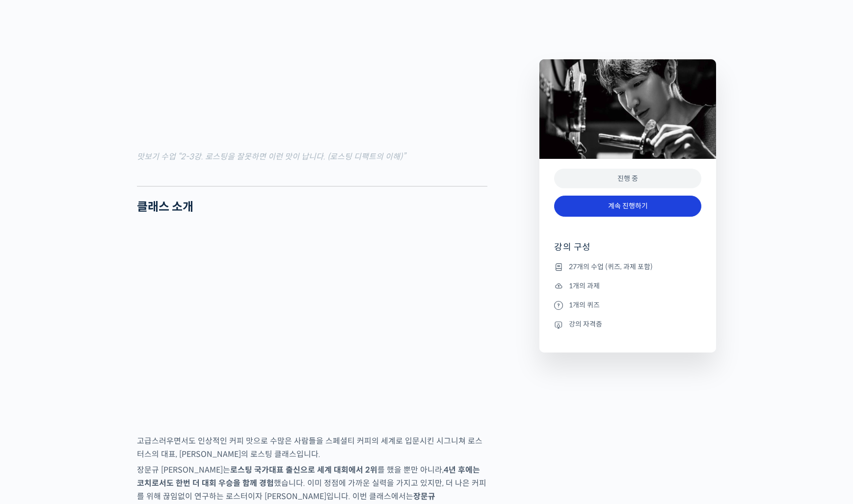 This screenshot has height=504, width=853. What do you see at coordinates (628, 251) in the screenshot?
I see `h4: 강의 구성` at bounding box center [628, 251].